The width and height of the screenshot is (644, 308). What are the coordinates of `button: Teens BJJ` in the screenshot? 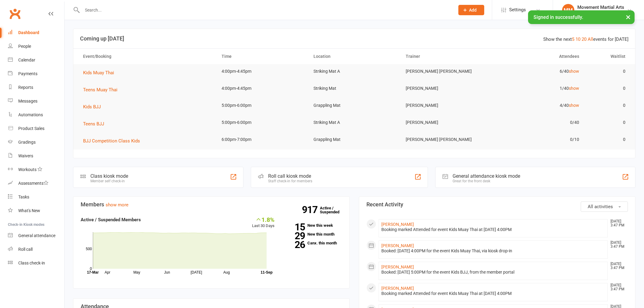 It's located at (96, 124).